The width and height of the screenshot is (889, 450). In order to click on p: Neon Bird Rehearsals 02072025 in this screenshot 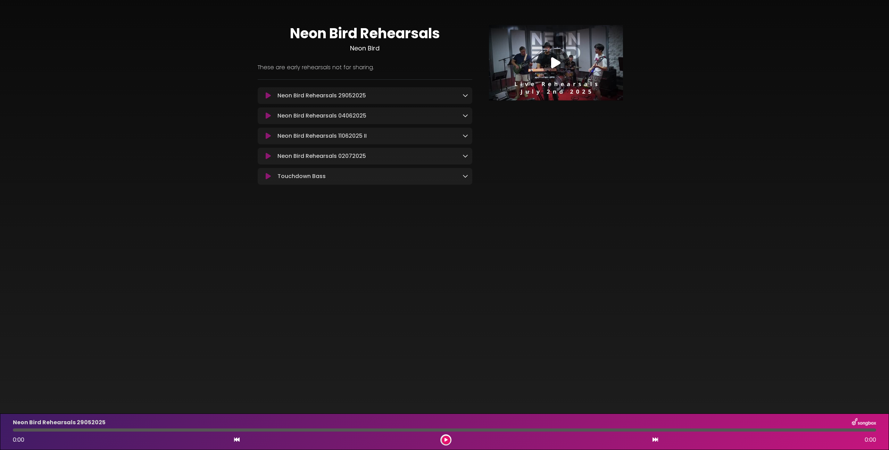, I will do `click(322, 156)`.